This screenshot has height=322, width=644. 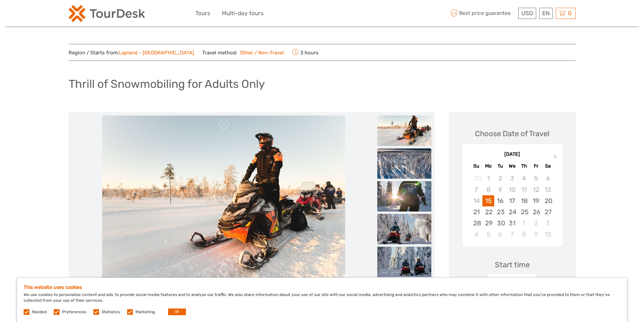 I want to click on div: Choose Monday, December 29th, 2025, so click(x=488, y=223).